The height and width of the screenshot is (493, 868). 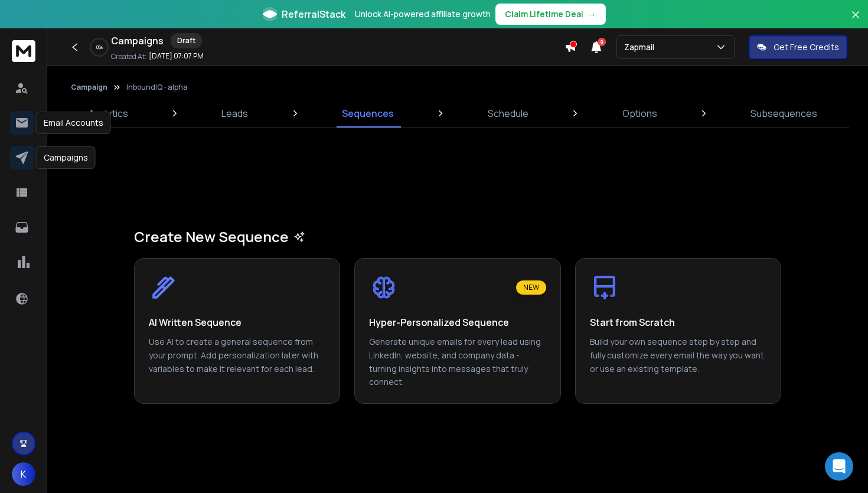 I want to click on button: Close banner, so click(x=855, y=21).